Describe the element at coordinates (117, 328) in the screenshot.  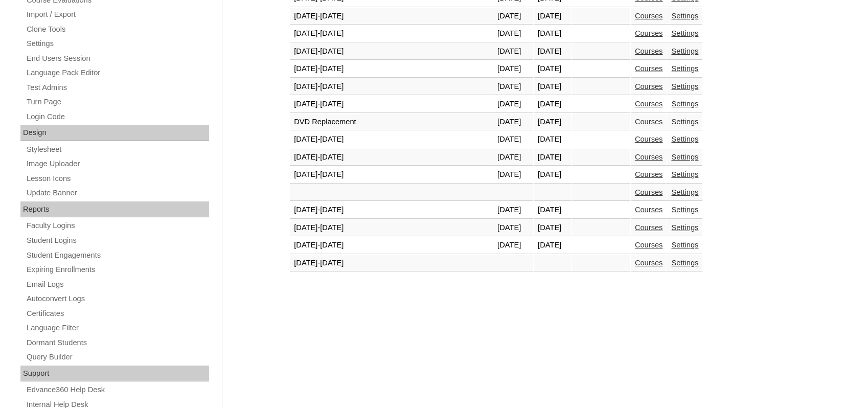
I see `a: Language Filter` at that location.